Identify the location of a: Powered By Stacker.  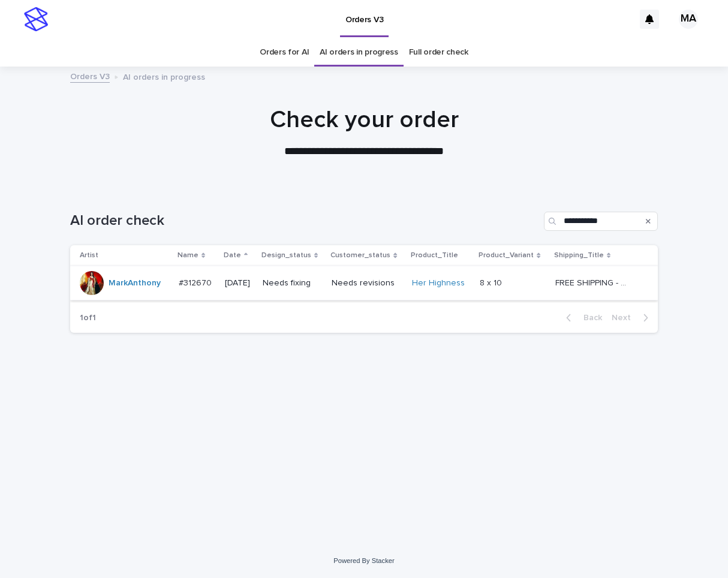
(364, 560).